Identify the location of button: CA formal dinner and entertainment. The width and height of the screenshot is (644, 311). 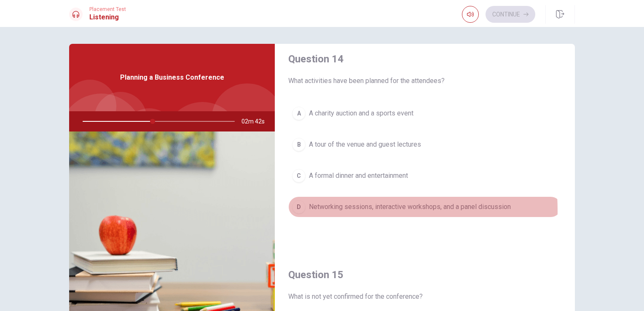
(425, 176).